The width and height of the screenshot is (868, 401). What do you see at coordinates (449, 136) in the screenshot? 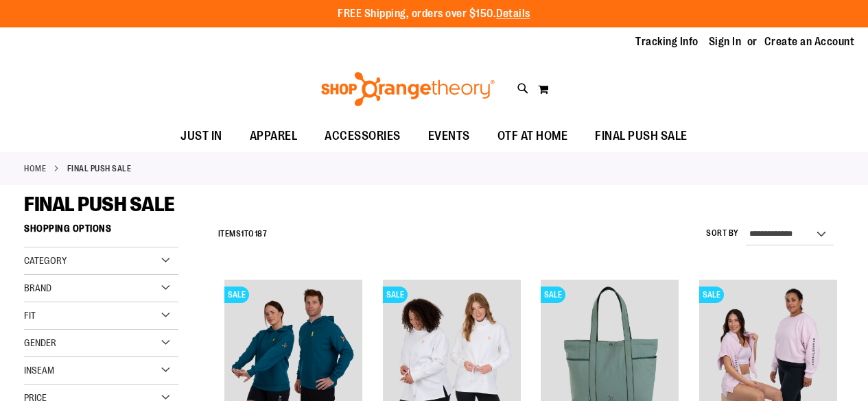
I see `span: EVENTS` at bounding box center [449, 136].